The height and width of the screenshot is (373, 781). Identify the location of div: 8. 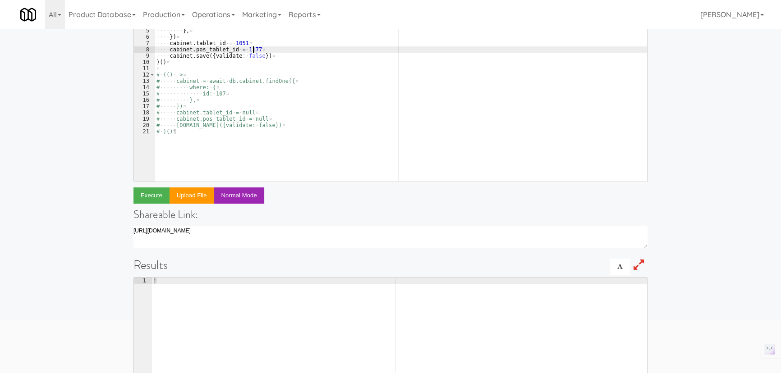
(144, 50).